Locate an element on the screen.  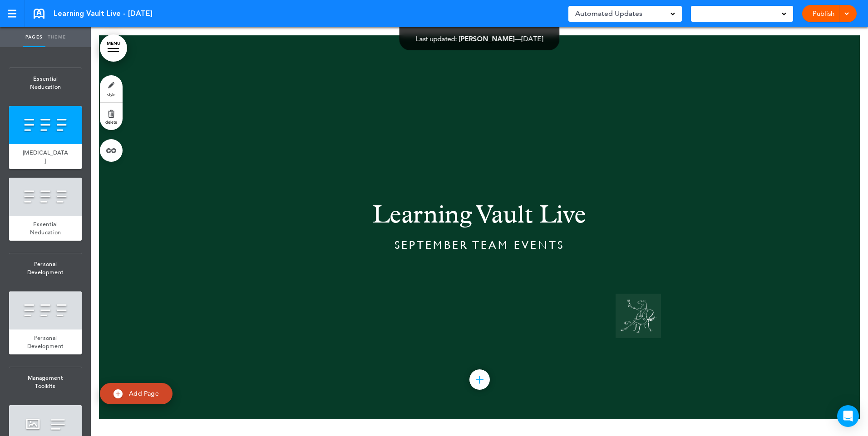
span: delete is located at coordinates (111, 122).